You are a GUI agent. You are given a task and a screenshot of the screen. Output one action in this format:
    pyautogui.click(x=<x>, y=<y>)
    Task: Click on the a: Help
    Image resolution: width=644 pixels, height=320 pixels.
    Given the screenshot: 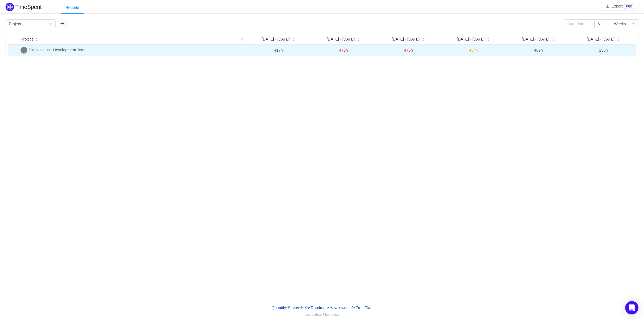 What is the action you would take?
    pyautogui.click(x=305, y=308)
    